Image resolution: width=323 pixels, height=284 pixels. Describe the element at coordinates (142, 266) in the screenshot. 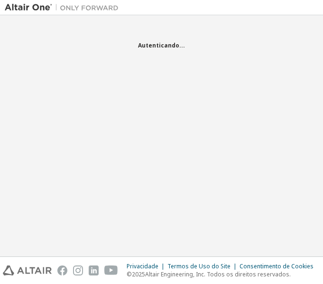

I see `font: Privacidade` at that location.